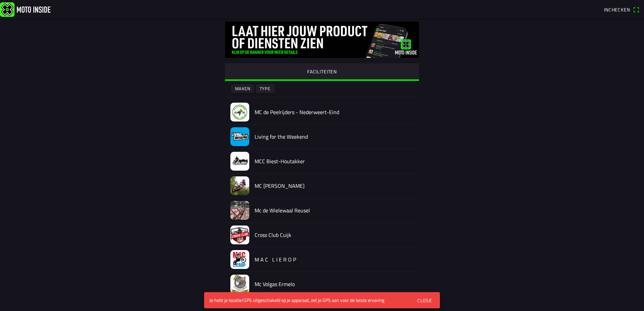  What do you see at coordinates (335, 210) in the screenshot?
I see `h2: Mc de Wielewaal Reusel` at bounding box center [335, 210].